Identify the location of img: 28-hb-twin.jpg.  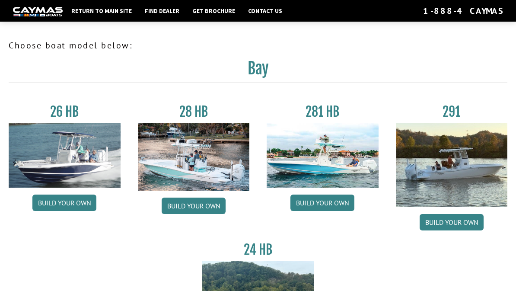
(322, 155).